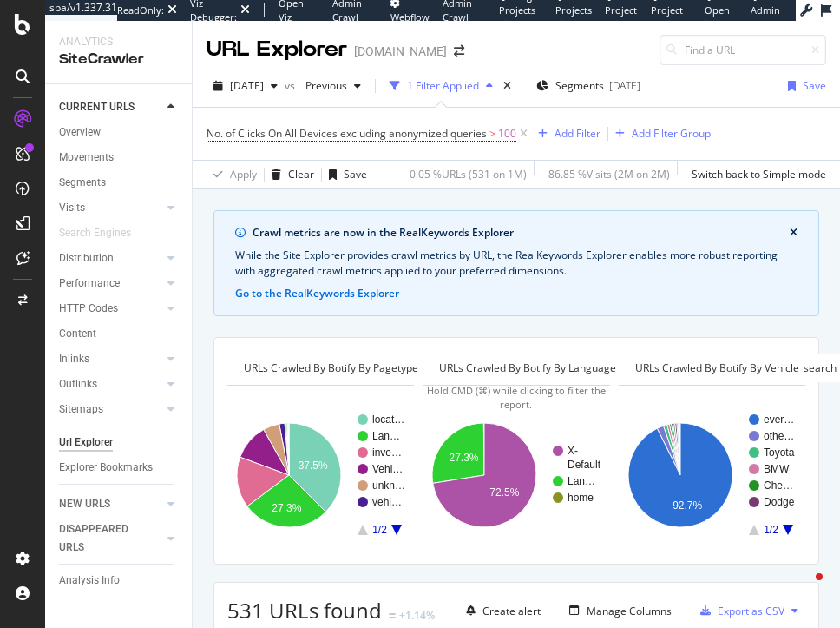 This screenshot has width=840, height=628. What do you see at coordinates (566, 134) in the screenshot?
I see `button: Add Filter` at bounding box center [566, 134].